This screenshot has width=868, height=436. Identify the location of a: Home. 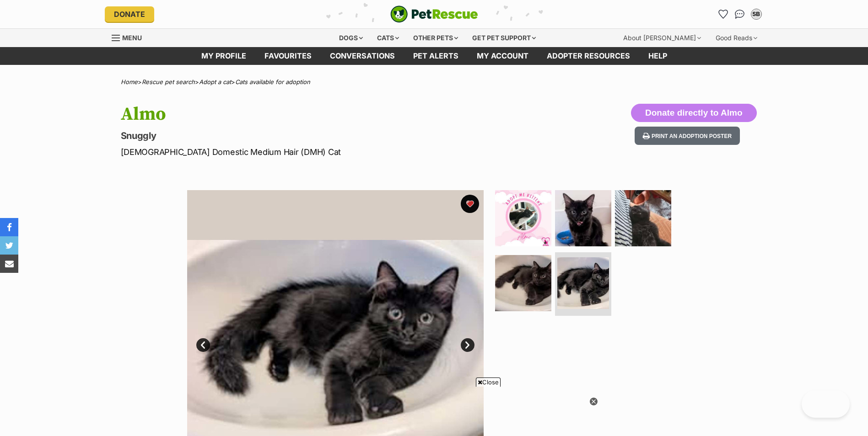
(129, 82).